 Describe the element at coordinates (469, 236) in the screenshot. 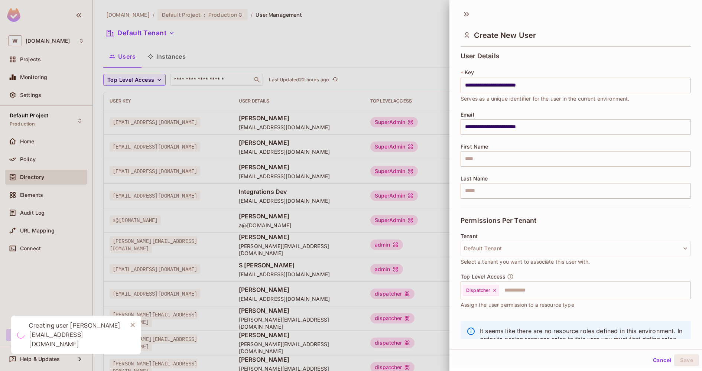

I see `span: Tenant` at that location.